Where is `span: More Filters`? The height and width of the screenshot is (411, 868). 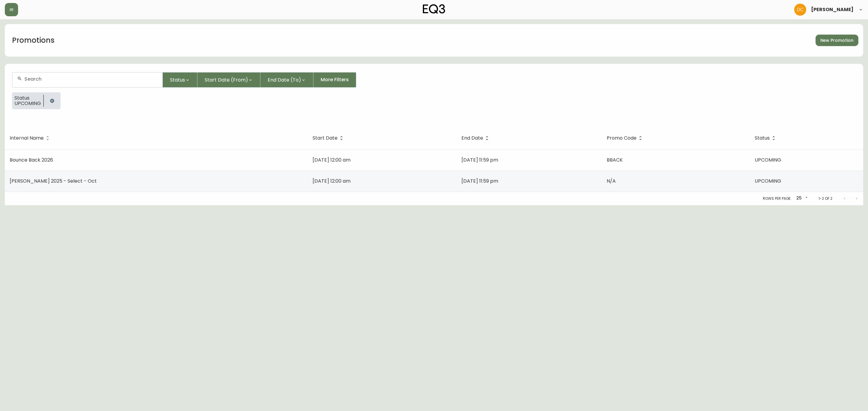 span: More Filters is located at coordinates (334, 80).